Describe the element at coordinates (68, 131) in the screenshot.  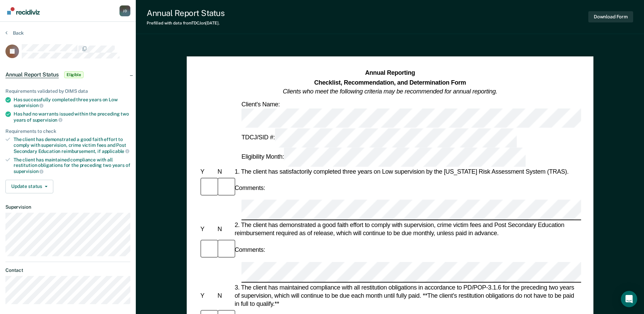
I see `div: Requirements to check` at that location.